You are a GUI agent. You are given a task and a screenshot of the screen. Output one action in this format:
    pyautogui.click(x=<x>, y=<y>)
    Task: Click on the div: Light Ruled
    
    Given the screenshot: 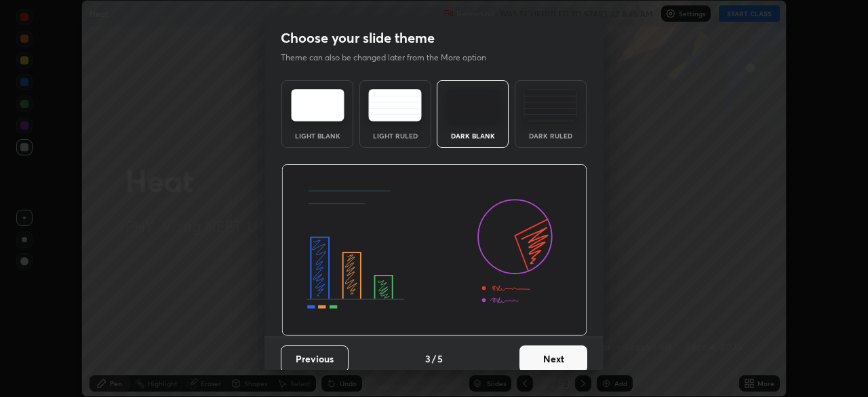 What is the action you would take?
    pyautogui.click(x=395, y=136)
    